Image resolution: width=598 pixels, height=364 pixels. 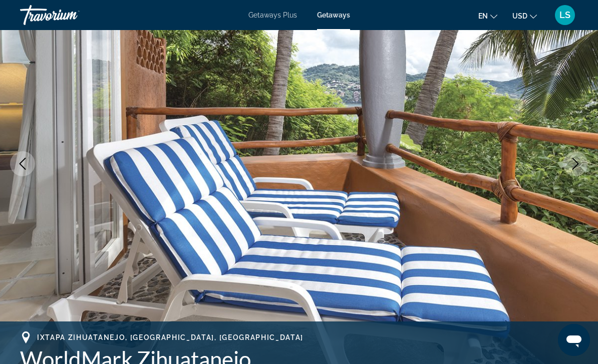 What do you see at coordinates (22, 164) in the screenshot?
I see `button: Previous image` at bounding box center [22, 164].